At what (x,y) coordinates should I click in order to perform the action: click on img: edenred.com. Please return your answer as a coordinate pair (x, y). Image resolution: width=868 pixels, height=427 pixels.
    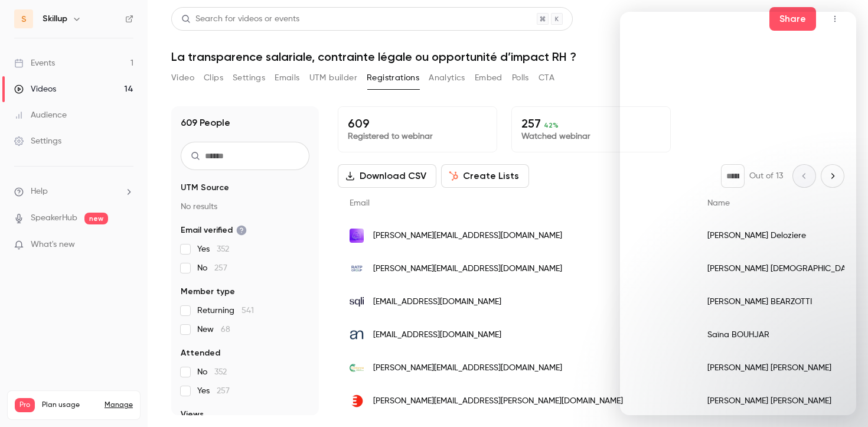
    Looking at the image, I should click on (357, 401).